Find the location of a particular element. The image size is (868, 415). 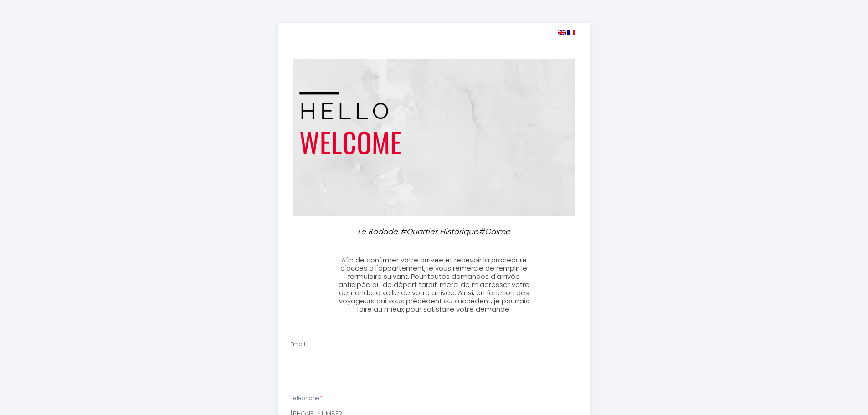

p: Le Rodade #Quartier Historique#Calme is located at coordinates (434, 231).